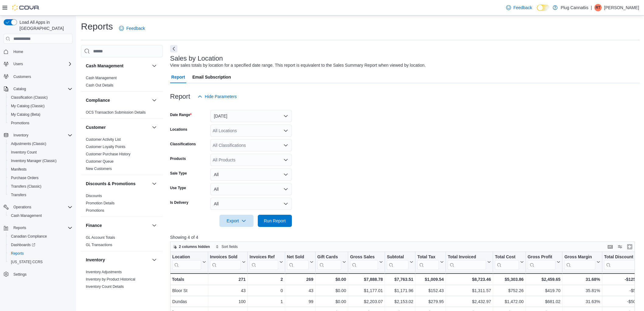 The image size is (644, 311). Describe the element at coordinates (40, 106) in the screenshot. I see `button: My Catalog (Classic)` at that location.